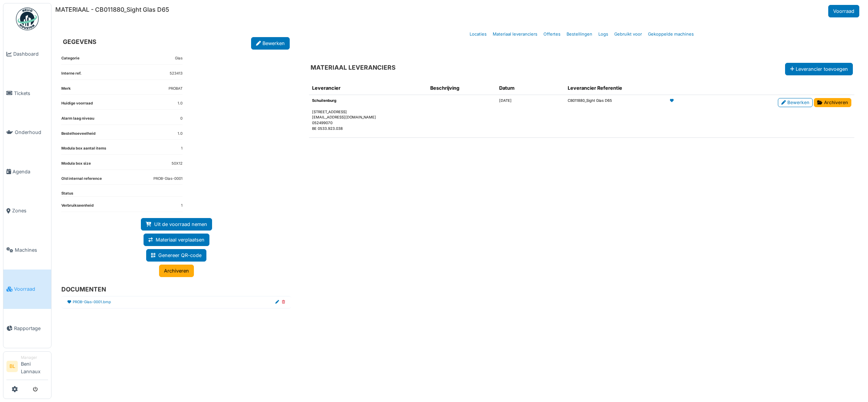  What do you see at coordinates (603, 34) in the screenshot?
I see `a: Logs` at bounding box center [603, 34].